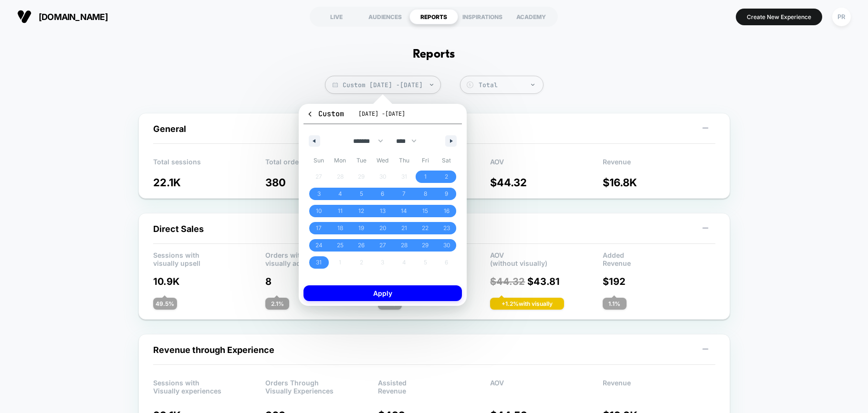 This screenshot has height=413, width=868. Describe the element at coordinates (383, 194) in the screenshot. I see `button: 6` at that location.